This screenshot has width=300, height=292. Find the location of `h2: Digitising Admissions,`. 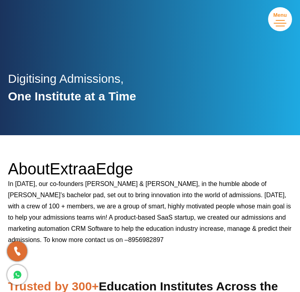

h2: Digitising Admissions, is located at coordinates (72, 90).